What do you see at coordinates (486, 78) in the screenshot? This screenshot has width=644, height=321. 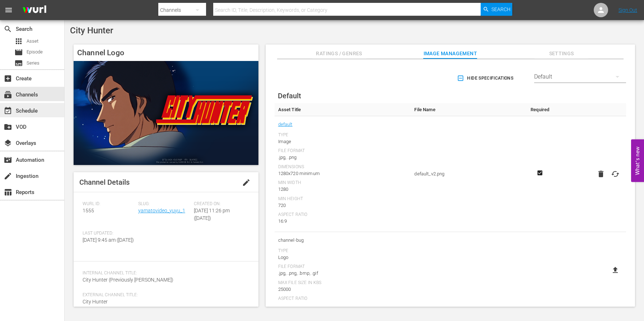 I see `button: Hide Specifications` at bounding box center [486, 78].